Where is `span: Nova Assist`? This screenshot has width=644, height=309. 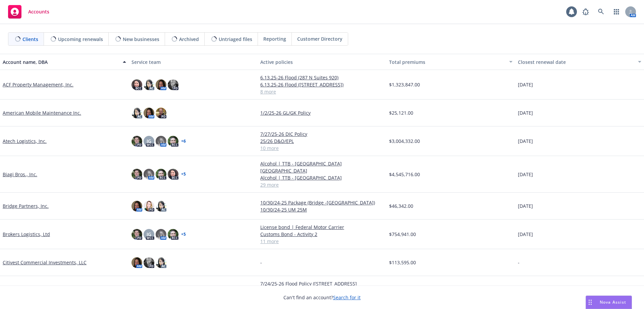
span: Nova Assist is located at coordinates (613, 302).